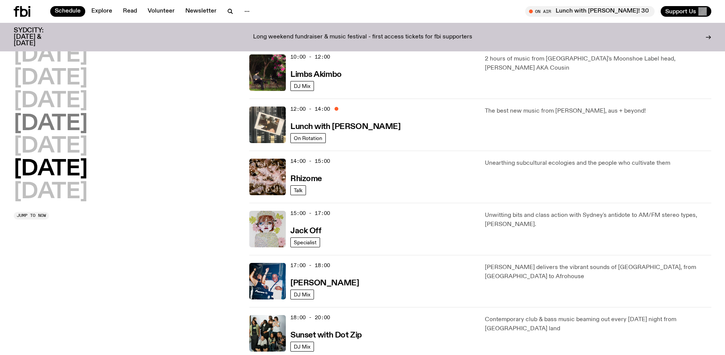 This screenshot has height=355, width=725. What do you see at coordinates (102, 11) in the screenshot?
I see `a: Explore` at bounding box center [102, 11].